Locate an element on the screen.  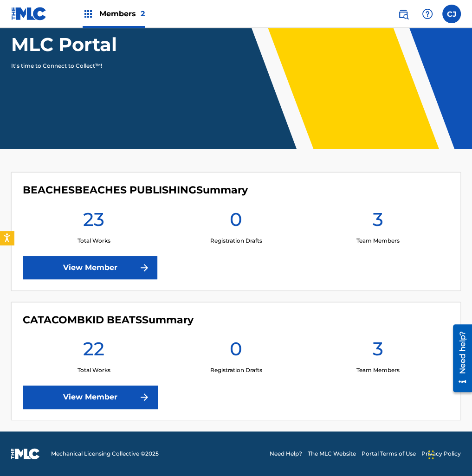
h4: CATACOMBKID BEATS is located at coordinates (108, 320).